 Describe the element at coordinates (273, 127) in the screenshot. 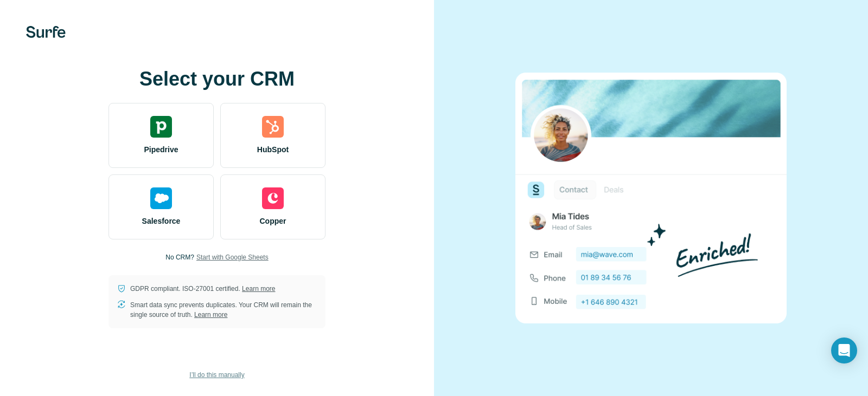

I see `img: hubspot's logo` at that location.